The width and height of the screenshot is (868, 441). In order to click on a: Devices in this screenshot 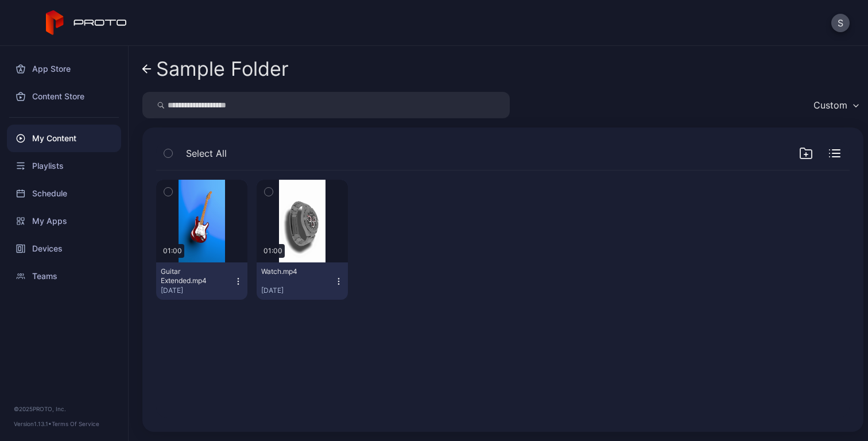, I will do `click(64, 249)`.